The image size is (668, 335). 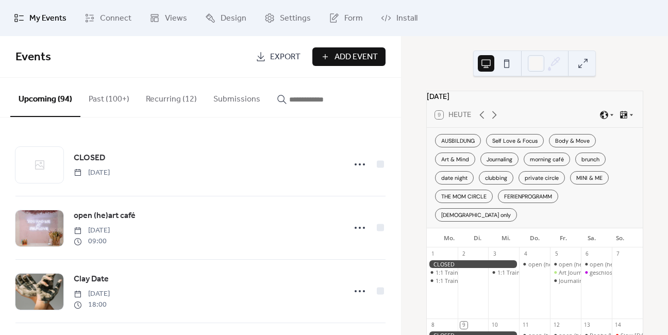 What do you see at coordinates (89, 158) in the screenshot?
I see `span: CLOSED` at bounding box center [89, 158].